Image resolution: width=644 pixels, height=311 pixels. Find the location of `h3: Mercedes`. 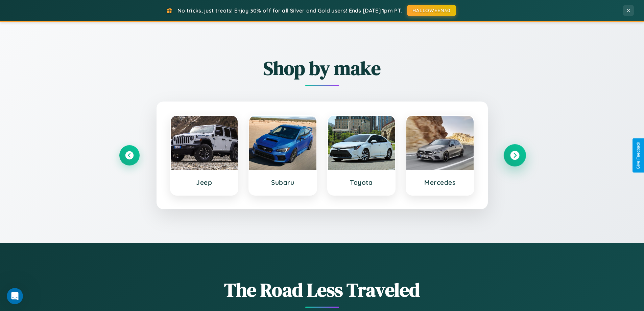

h3: Mercedes is located at coordinates (440, 182).